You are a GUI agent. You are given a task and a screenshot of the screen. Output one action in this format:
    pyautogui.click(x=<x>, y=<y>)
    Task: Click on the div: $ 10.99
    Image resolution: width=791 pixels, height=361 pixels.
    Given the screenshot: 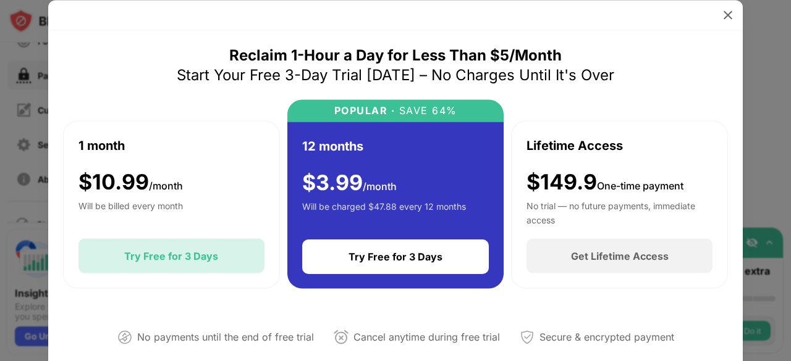 What is the action you would take?
    pyautogui.click(x=130, y=182)
    